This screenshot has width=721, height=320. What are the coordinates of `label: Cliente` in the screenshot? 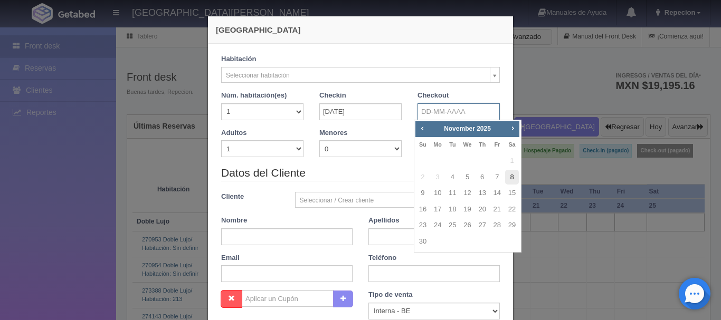 It's located at (250, 197).